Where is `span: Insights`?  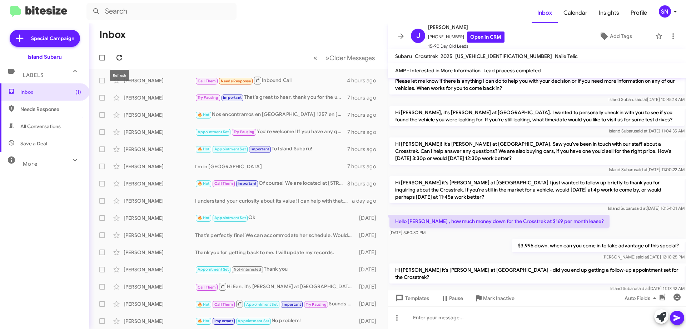 span: Insights is located at coordinates (609, 13).